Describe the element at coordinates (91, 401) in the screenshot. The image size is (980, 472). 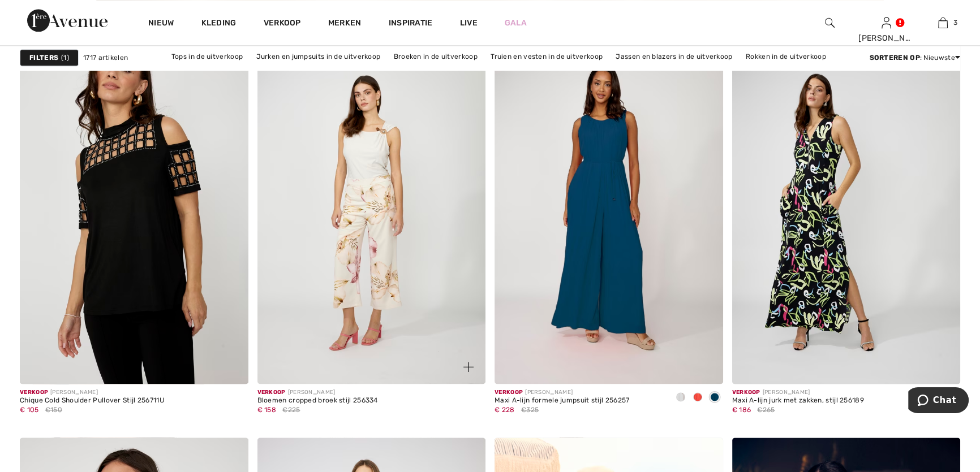
I see `font: Chique Cold Shoulder Pullover Stijl 256711U` at that location.